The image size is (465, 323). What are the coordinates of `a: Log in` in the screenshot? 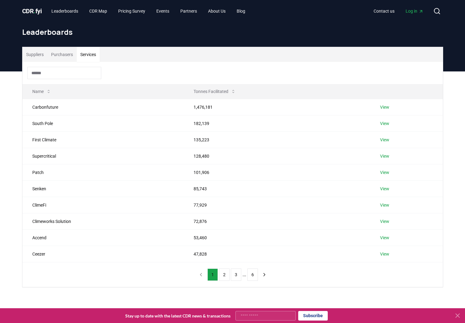 It's located at (414, 11).